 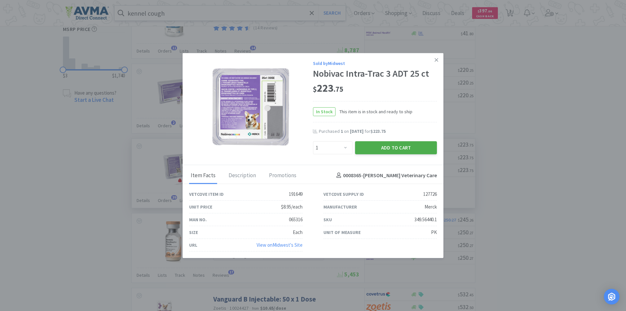 What do you see at coordinates (201, 207) in the screenshot?
I see `div: Unit Price` at bounding box center [201, 207].